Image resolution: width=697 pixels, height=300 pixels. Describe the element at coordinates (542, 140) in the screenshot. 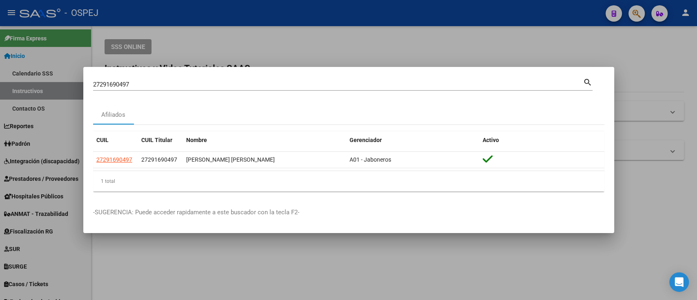

I see `datatable-header-cell: Activo` at that location.